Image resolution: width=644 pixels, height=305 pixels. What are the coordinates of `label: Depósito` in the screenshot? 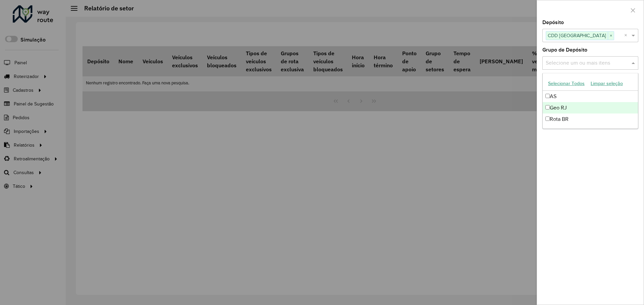 It's located at (553, 22).